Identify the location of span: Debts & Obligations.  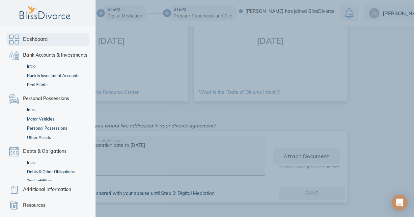
(45, 152).